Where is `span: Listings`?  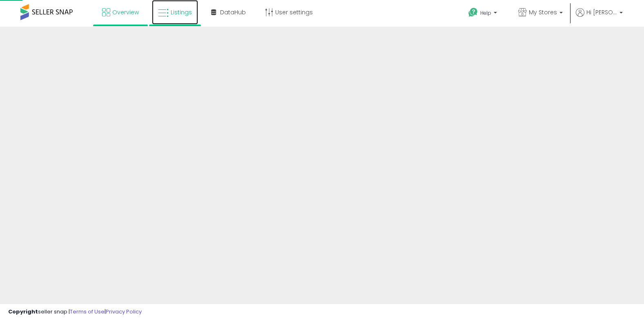
span: Listings is located at coordinates (181, 12).